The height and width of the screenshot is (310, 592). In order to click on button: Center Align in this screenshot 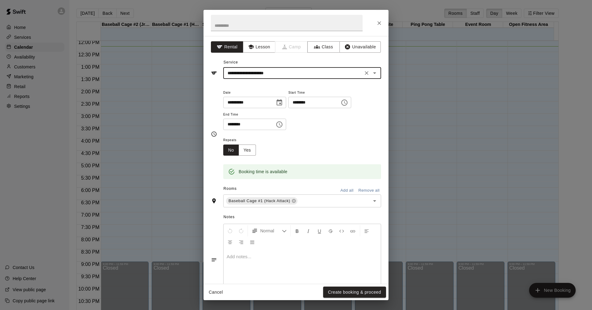, I will do `click(230, 242)`.